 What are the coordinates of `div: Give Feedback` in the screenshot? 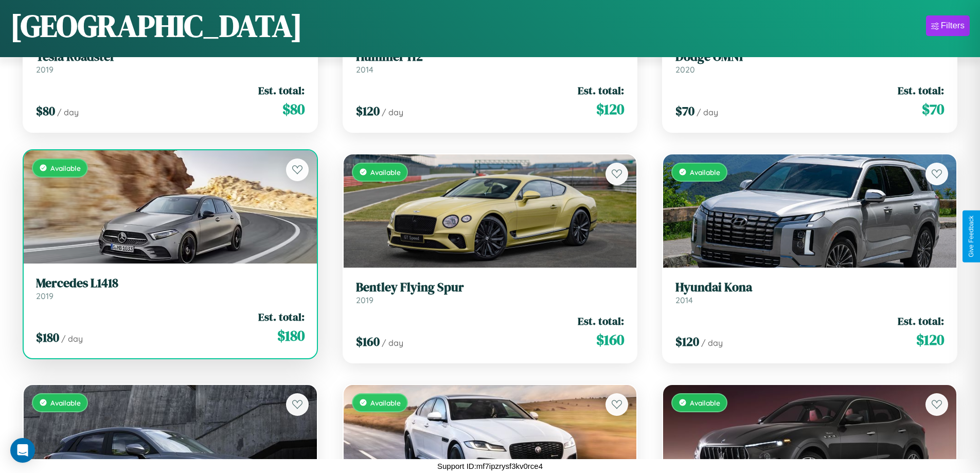 It's located at (972, 236).